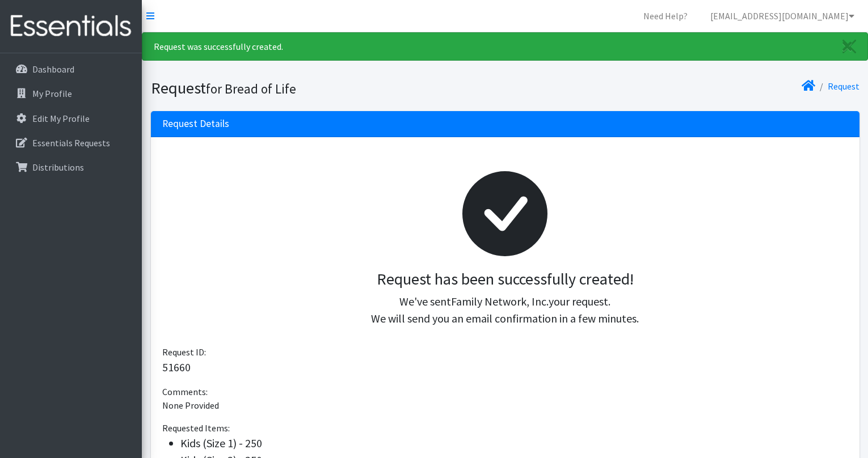 The width and height of the screenshot is (868, 458). What do you see at coordinates (326, 88) in the screenshot?
I see `h1: Request` at bounding box center [326, 88].